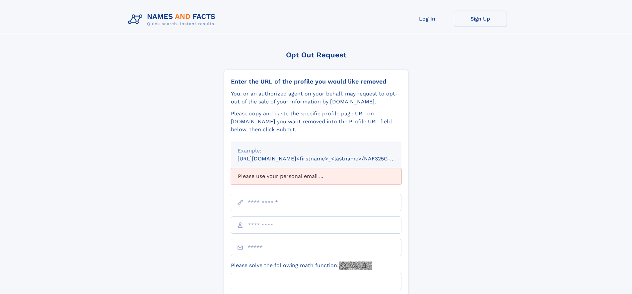 This screenshot has width=632, height=294. Describe the element at coordinates (316, 82) in the screenshot. I see `div: Enter the URL of the profile you would like removed` at that location.